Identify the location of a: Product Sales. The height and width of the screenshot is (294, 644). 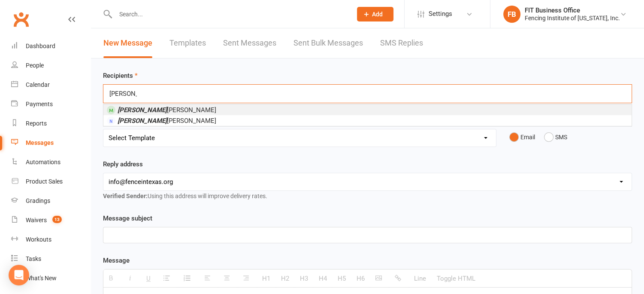
(51, 181).